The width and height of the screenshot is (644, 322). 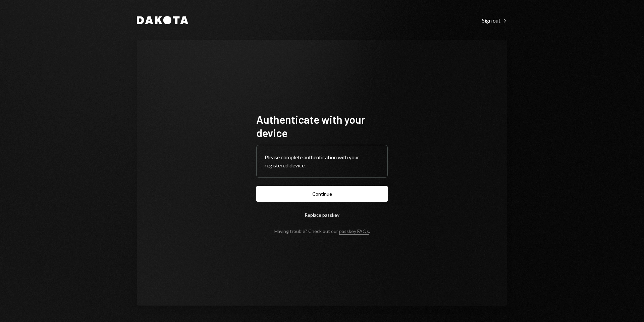 What do you see at coordinates (322, 126) in the screenshot?
I see `h1: Authenticate with your device` at bounding box center [322, 126].